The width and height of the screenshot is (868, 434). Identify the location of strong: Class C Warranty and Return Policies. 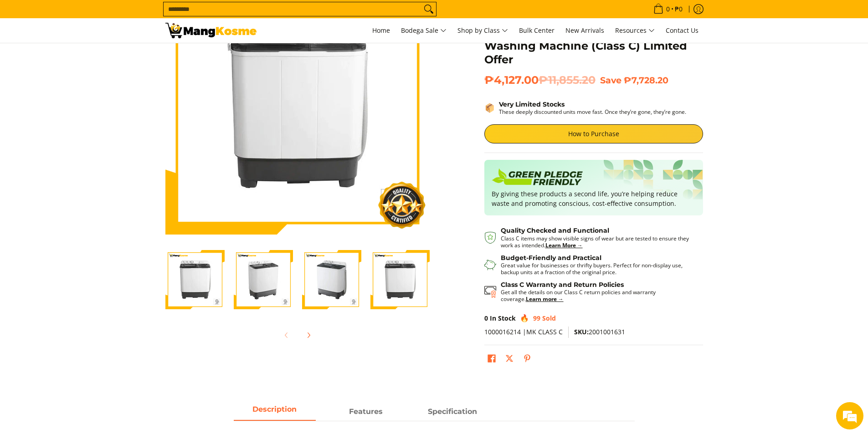
(562, 285).